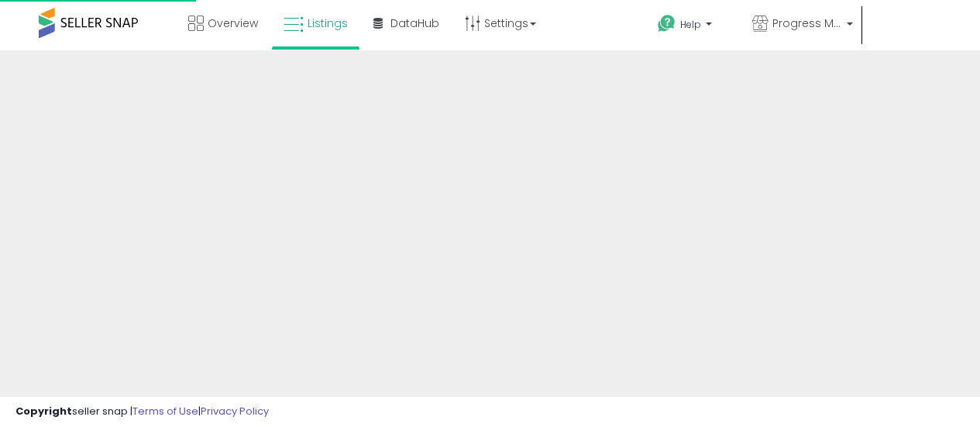  Describe the element at coordinates (806, 23) in the screenshot. I see `span: Progress Matters` at that location.